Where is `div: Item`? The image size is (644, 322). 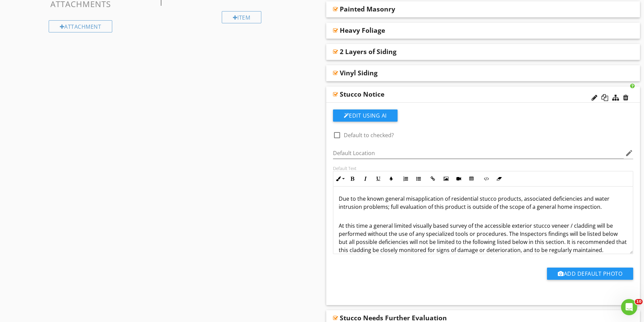 div: Item is located at coordinates (241, 17).